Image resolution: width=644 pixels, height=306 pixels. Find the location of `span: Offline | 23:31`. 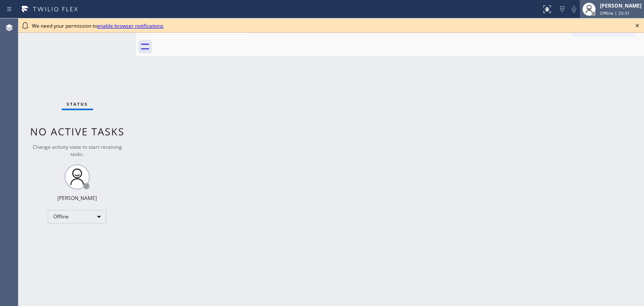

span: Offline | 23:31 is located at coordinates (615, 13).